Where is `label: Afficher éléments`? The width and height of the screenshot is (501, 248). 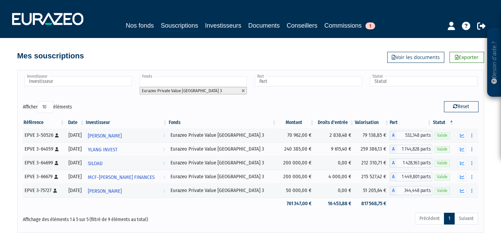
label: Afficher éléments is located at coordinates (47, 107).